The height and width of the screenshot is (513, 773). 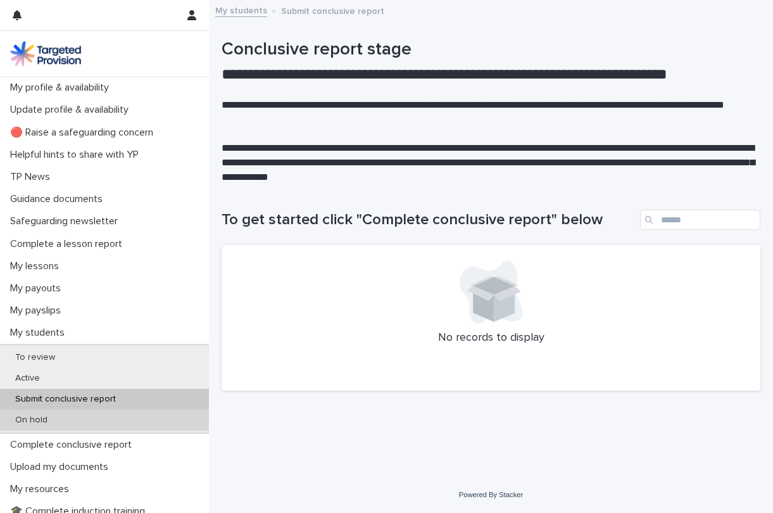 What do you see at coordinates (241, 9) in the screenshot?
I see `a: My students` at bounding box center [241, 9].